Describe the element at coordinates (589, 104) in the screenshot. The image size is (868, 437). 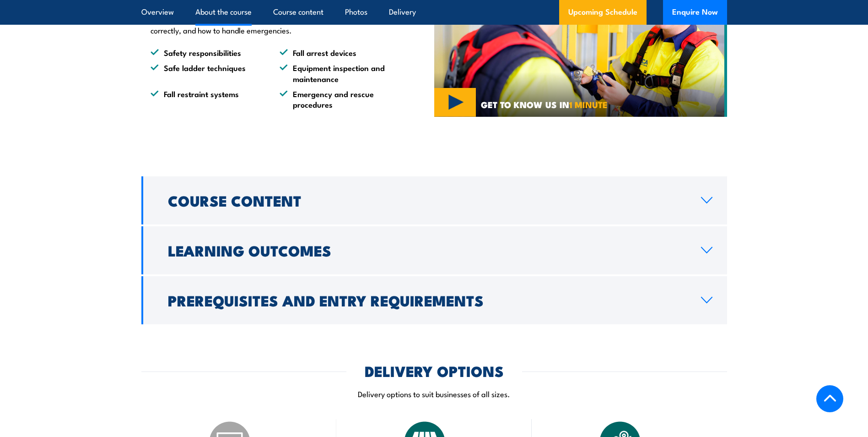
I see `strong: 1 MINUTE` at that location.